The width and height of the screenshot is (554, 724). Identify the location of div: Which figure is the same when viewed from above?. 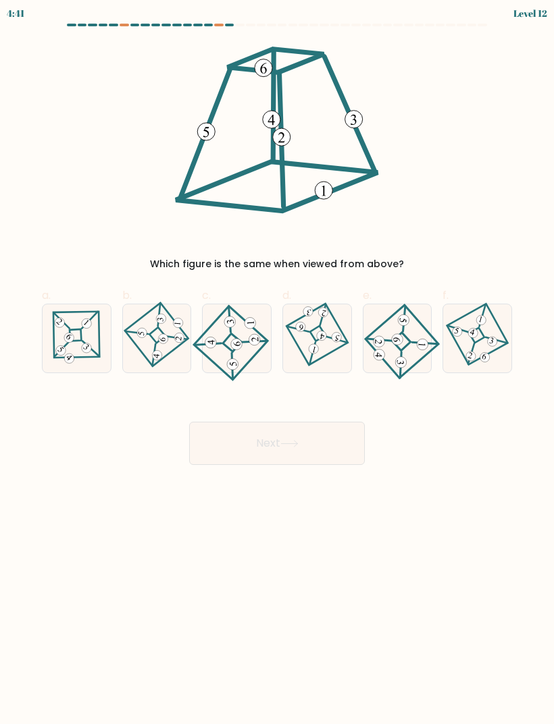
(277, 264).